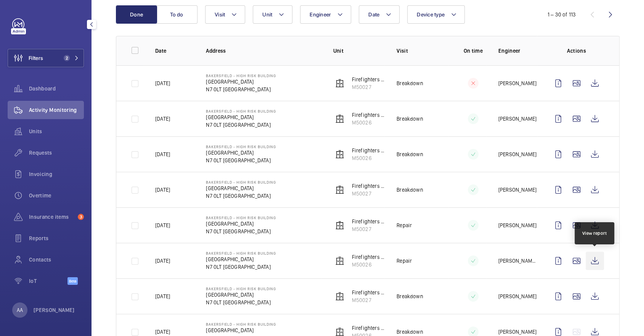  I want to click on span: Requests, so click(56, 153).